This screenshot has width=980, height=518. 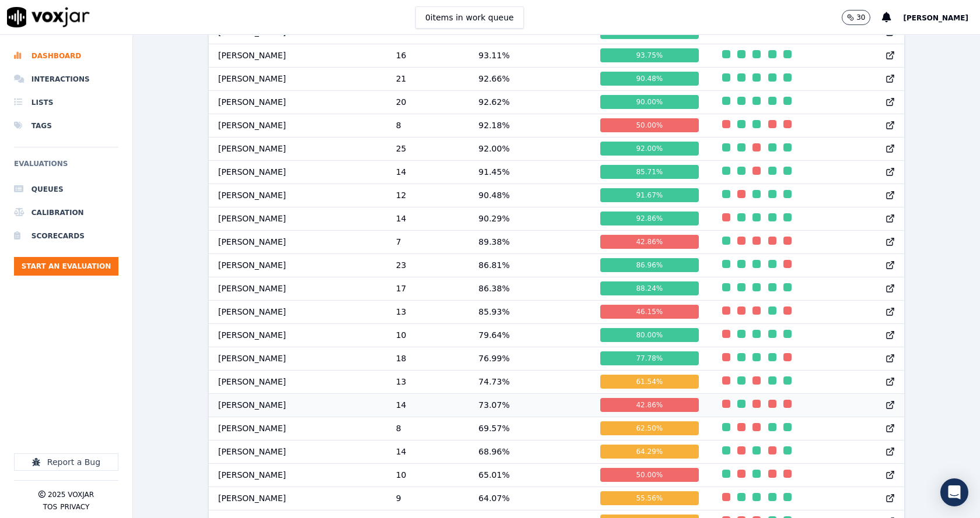 What do you see at coordinates (48, 16) in the screenshot?
I see `img: voxjar logo` at bounding box center [48, 16].